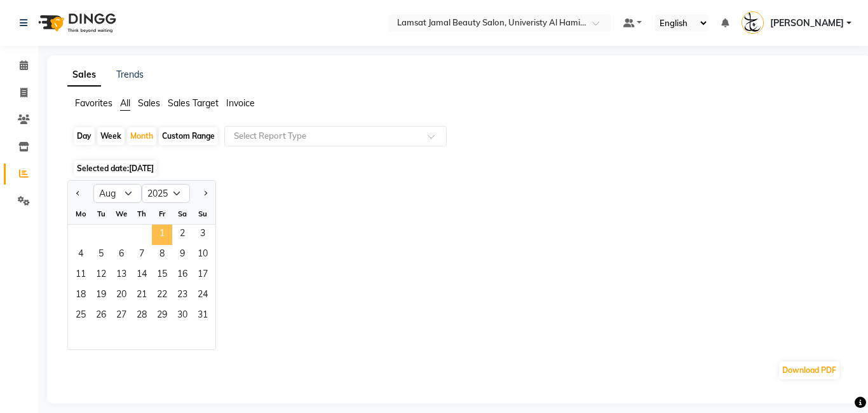 This screenshot has height=413, width=868. Describe the element at coordinates (122, 276) in the screenshot. I see `span: 13` at that location.